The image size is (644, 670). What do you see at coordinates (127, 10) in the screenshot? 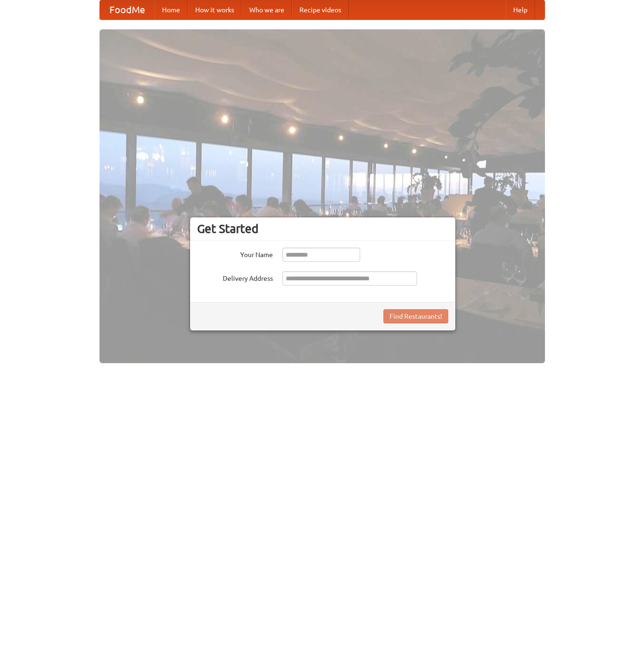
I see `a: FoodMe` at bounding box center [127, 10].